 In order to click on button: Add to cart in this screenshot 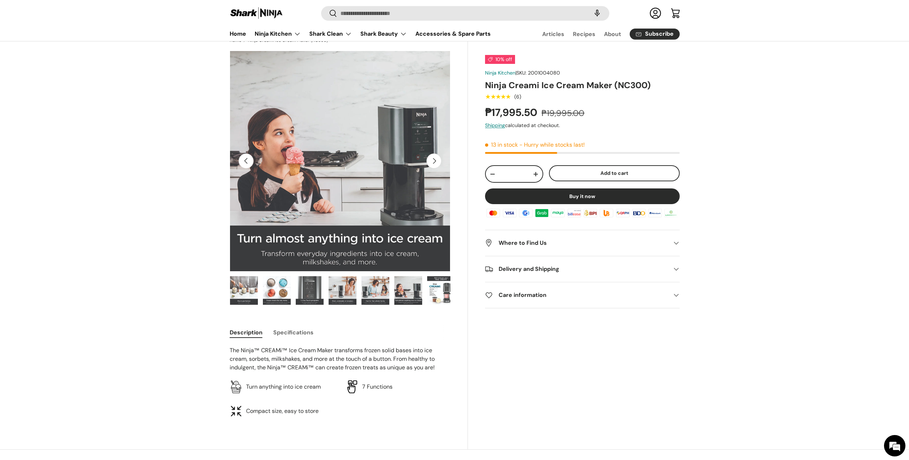, I will do `click(614, 173)`.